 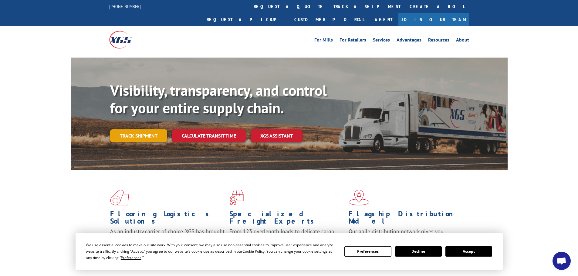 I want to click on a: For Retailers, so click(x=353, y=41).